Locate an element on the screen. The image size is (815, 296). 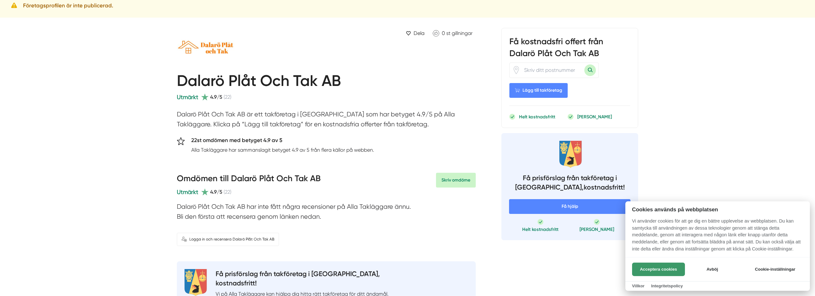
button: Avböj is located at coordinates (712, 269).